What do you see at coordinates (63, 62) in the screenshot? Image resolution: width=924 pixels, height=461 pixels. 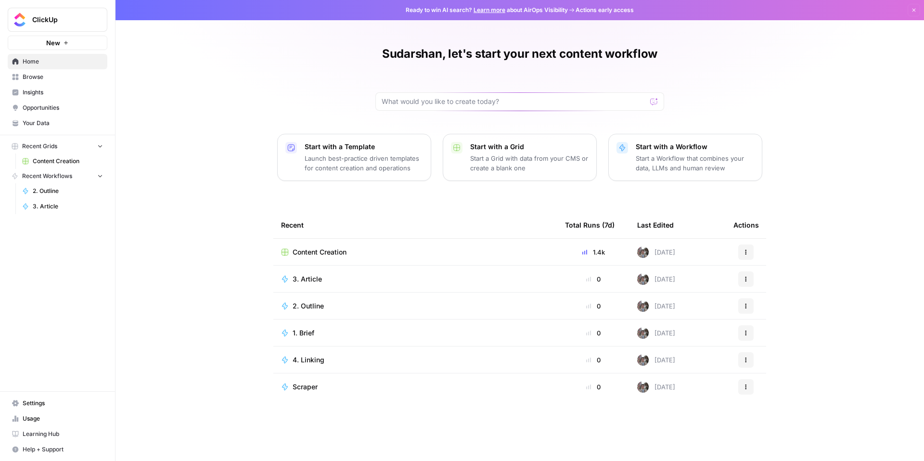 I see `span: Home` at bounding box center [63, 62].